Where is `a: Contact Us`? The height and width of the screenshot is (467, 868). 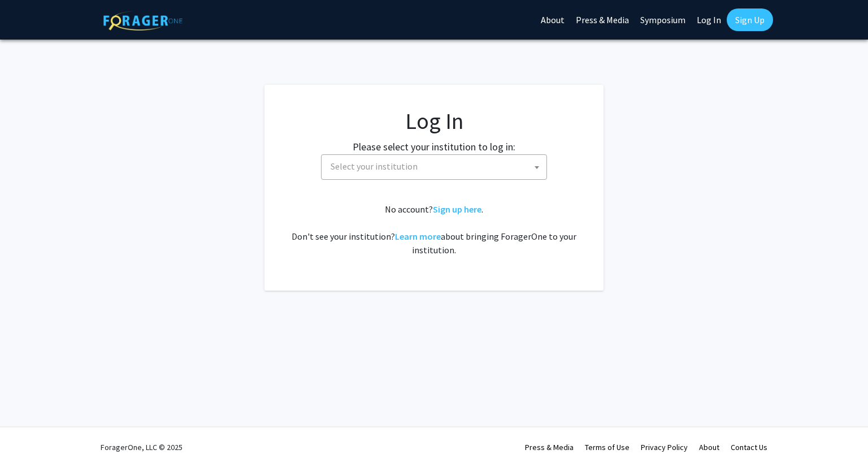 a: Contact Us is located at coordinates (749, 447).